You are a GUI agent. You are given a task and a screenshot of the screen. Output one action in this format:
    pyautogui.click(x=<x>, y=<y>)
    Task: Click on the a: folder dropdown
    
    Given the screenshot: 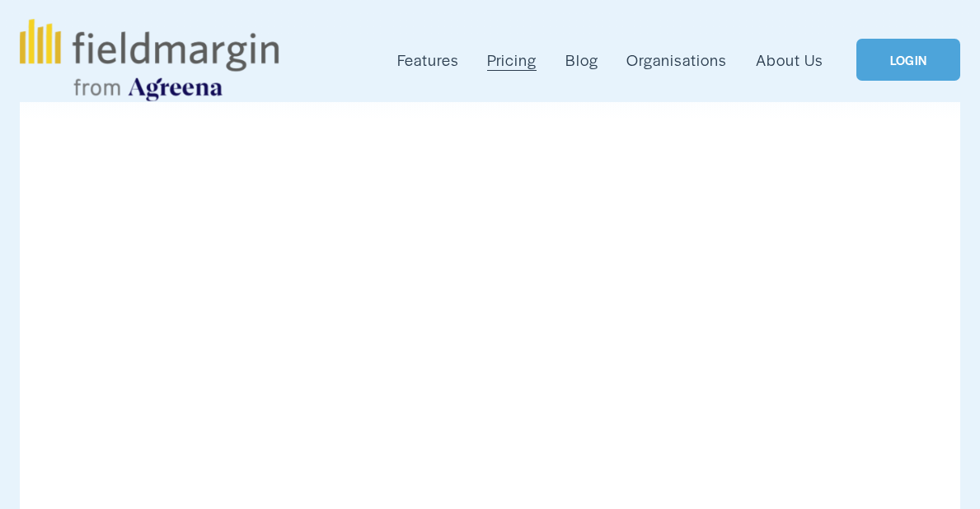 What is the action you would take?
    pyautogui.click(x=427, y=60)
    